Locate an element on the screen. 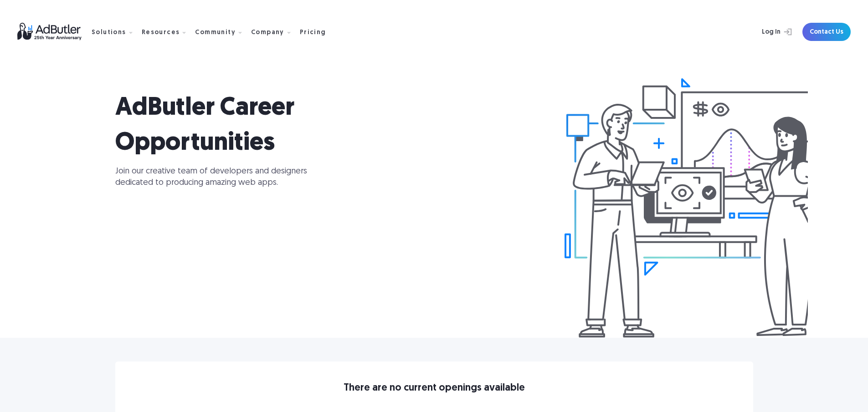 This screenshot has width=868, height=412. h1: AdButler Career Opportunities is located at coordinates (274, 126).